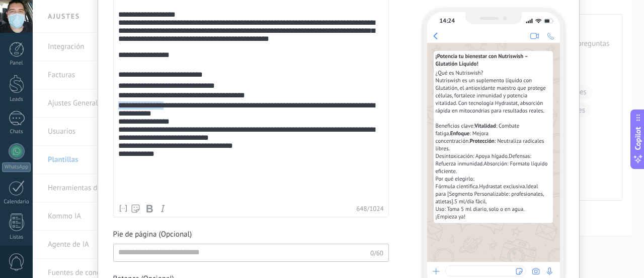 The width and height of the screenshot is (644, 278). I want to click on div: WhatsApp, so click(16, 167).